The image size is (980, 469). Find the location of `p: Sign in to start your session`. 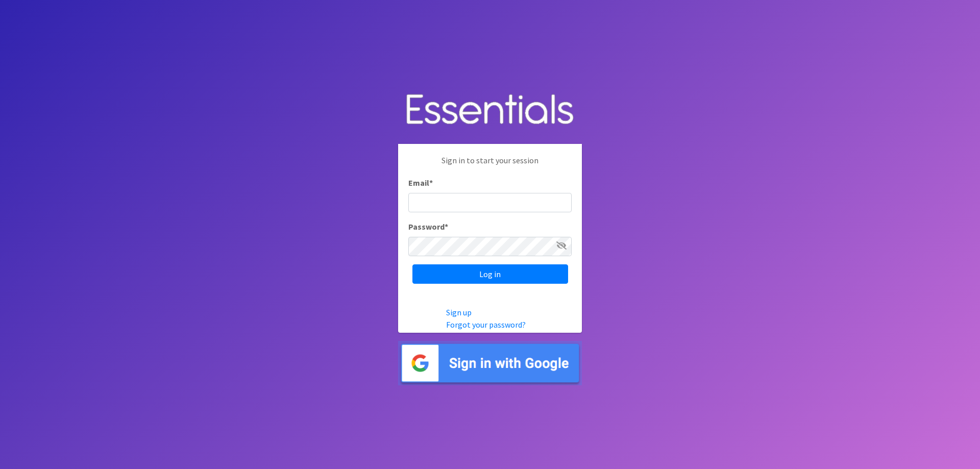

p: Sign in to start your session is located at coordinates (490, 166).